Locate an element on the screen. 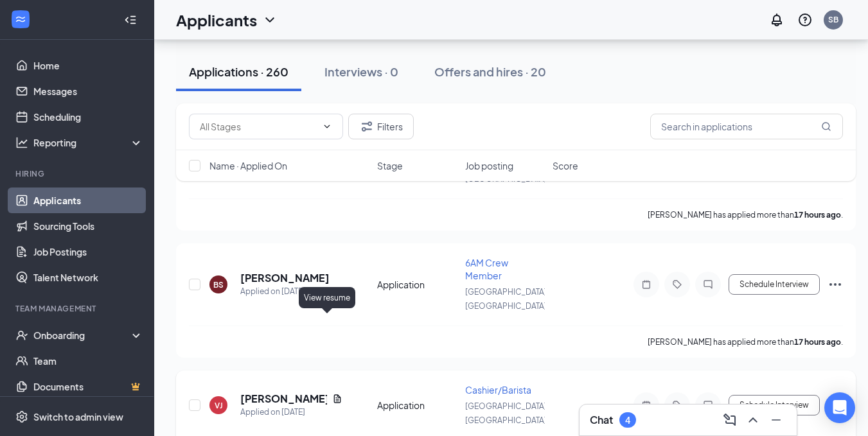  a: Job Postings is located at coordinates (88, 252).